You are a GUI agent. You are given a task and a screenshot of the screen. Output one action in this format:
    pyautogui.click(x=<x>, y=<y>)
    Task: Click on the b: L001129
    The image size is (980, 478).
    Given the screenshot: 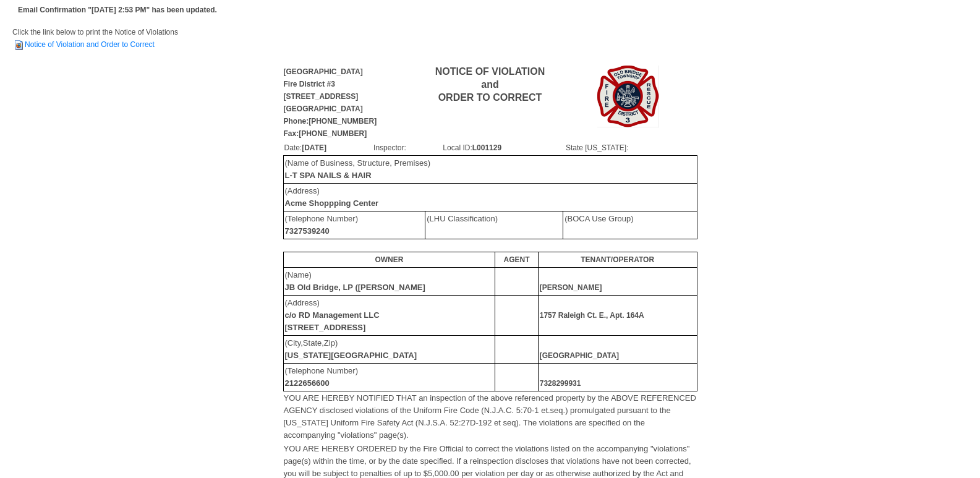 What is the action you would take?
    pyautogui.click(x=487, y=147)
    